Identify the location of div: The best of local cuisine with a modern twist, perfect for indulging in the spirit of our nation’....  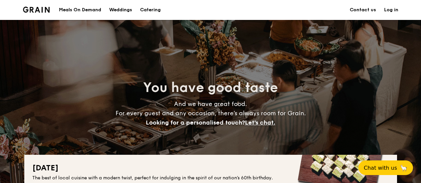
(211, 178).